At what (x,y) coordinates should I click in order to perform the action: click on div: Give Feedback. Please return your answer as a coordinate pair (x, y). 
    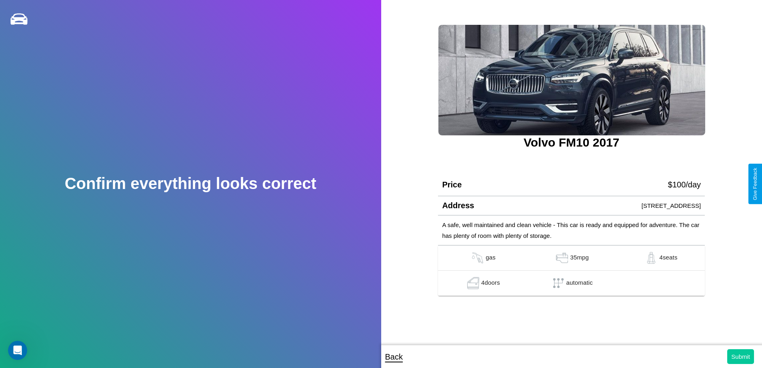
    Looking at the image, I should click on (756, 184).